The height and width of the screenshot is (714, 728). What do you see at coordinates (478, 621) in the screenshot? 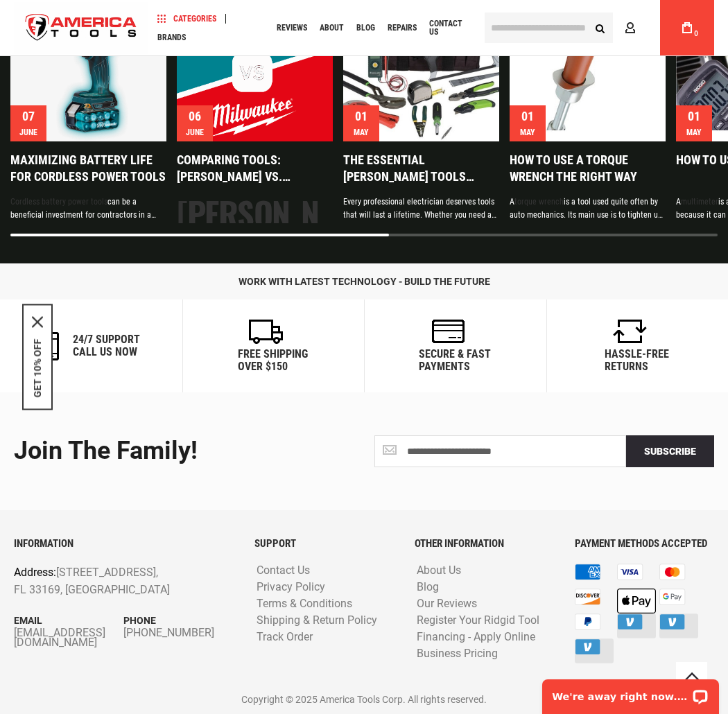
I see `a: Register Your Ridgid Tool` at bounding box center [478, 621].